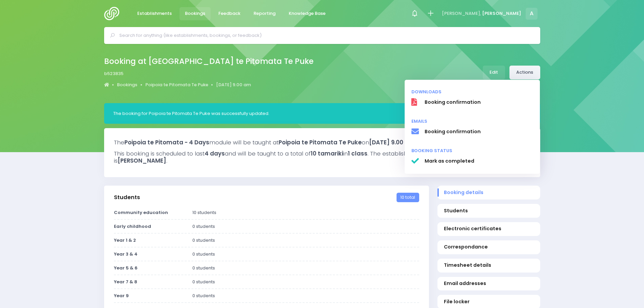  I want to click on span: Booking details, so click(489, 192).